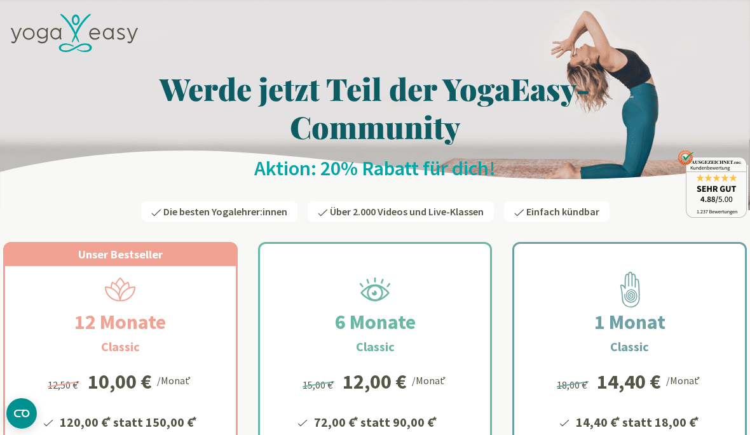 The height and width of the screenshot is (435, 750). What do you see at coordinates (120, 322) in the screenshot?
I see `h2: 12 Monate` at bounding box center [120, 322].